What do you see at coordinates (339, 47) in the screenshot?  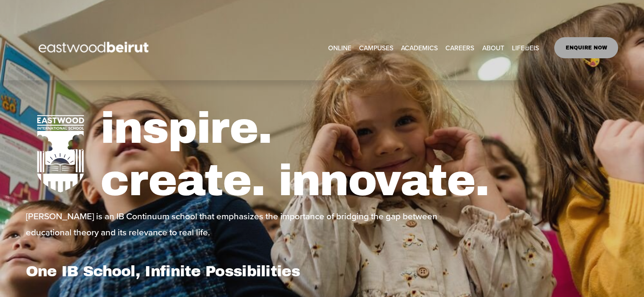 I see `a: ONLINE` at bounding box center [339, 47].